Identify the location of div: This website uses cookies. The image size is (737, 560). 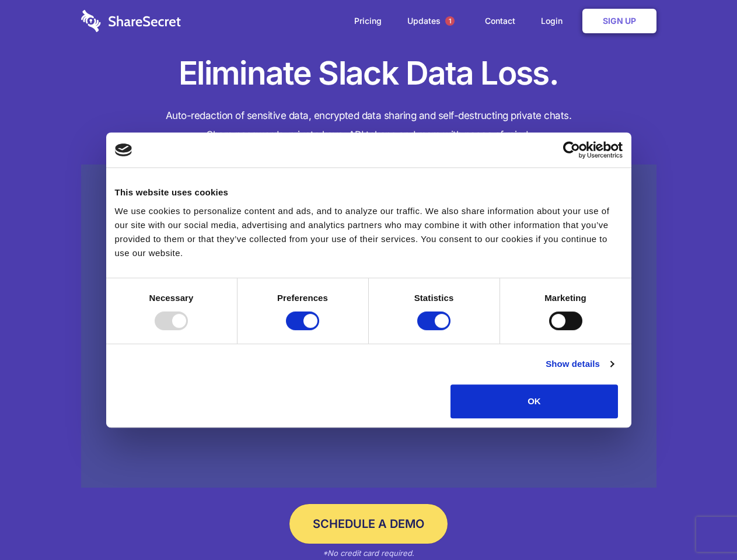
(369, 192).